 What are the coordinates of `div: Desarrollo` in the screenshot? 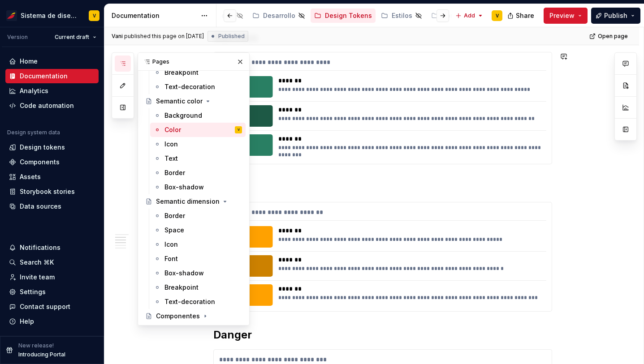 It's located at (279, 16).